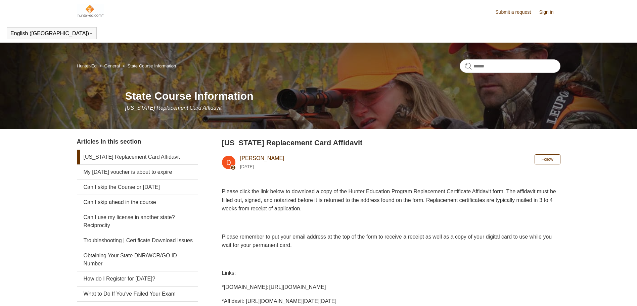 This screenshot has height=306, width=637. What do you see at coordinates (613, 293) in the screenshot?
I see `div: Chat Support` at bounding box center [613, 293].